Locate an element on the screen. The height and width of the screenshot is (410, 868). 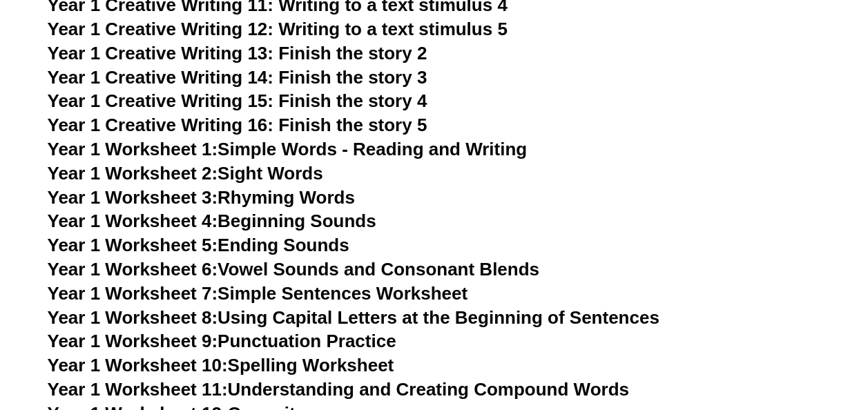
span: Year 1 Worksheet 2: is located at coordinates (133, 173).